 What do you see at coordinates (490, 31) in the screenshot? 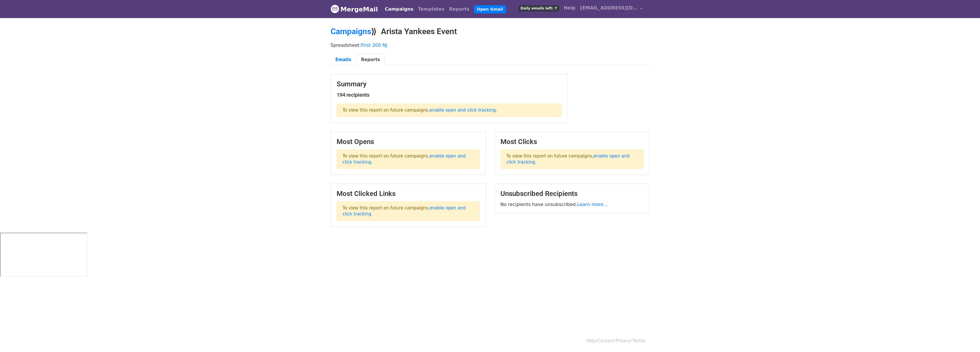
I see `h2: ⟫ Arista Yankees Event` at bounding box center [490, 31].